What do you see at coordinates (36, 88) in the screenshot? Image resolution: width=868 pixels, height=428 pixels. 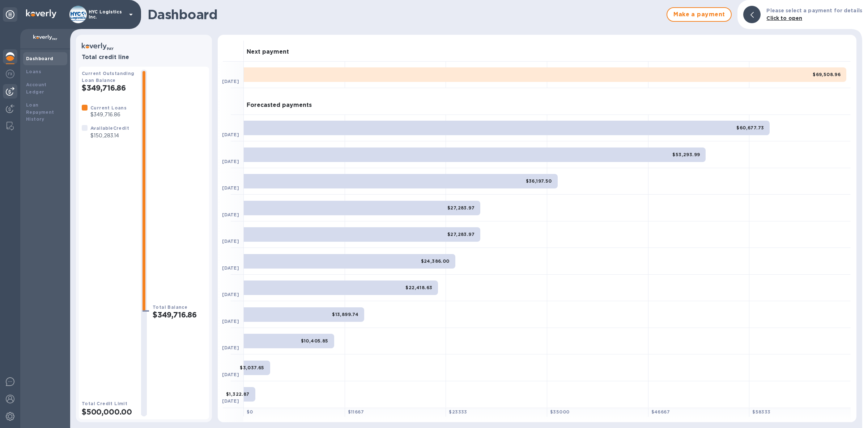 I see `b: Account Ledger` at bounding box center [36, 88].